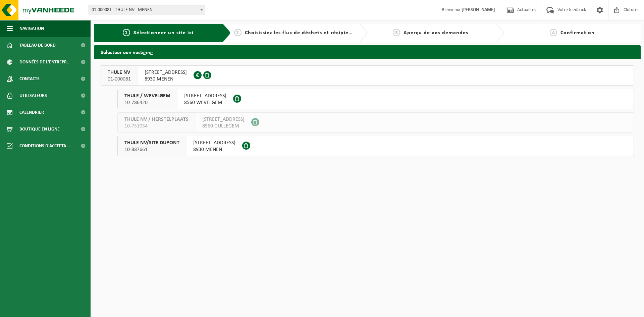 The image size is (644, 317). Describe the element at coordinates (119, 73) in the screenshot. I see `span: THULE NV` at that location.